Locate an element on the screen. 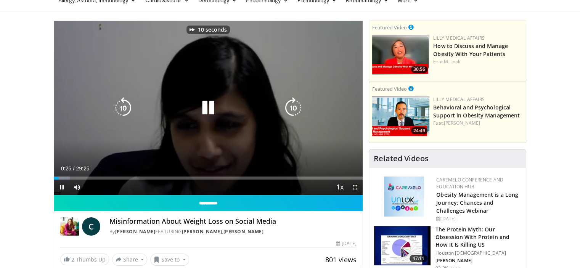 The image size is (580, 268). span: 30:56 is located at coordinates (419, 69).